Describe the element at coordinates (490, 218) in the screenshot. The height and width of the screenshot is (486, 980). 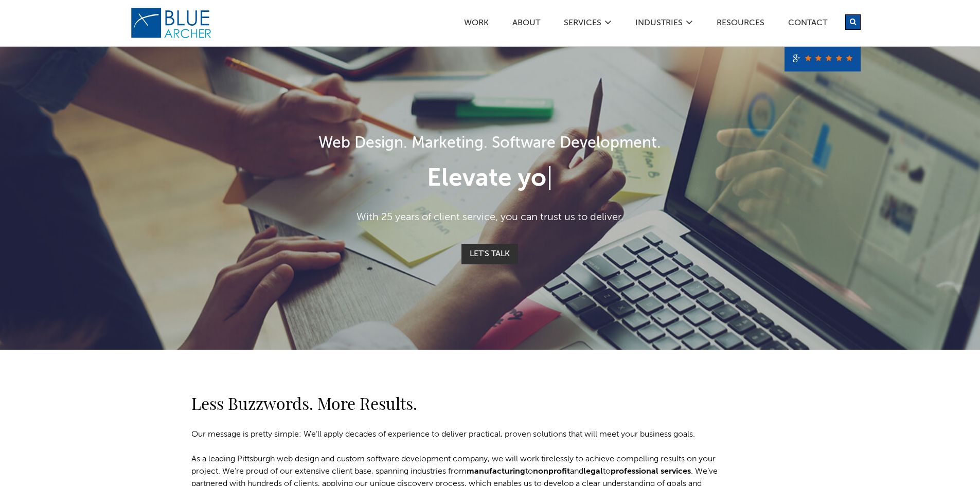
I see `p: With 25 years of client service, you can trust us to deliver.` at that location.